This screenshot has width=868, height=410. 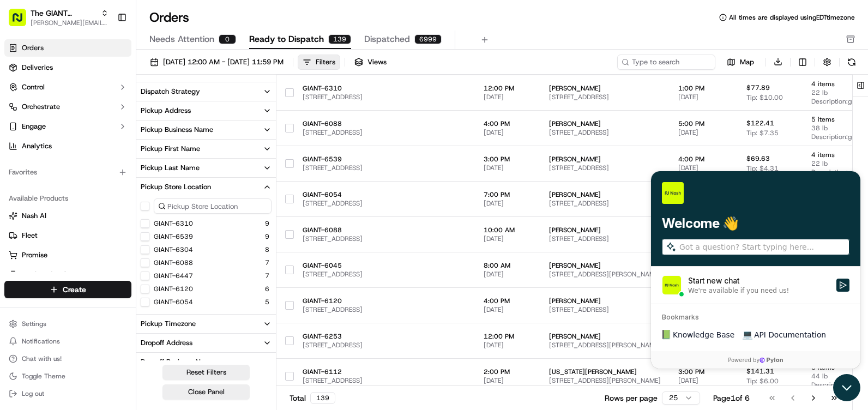 I want to click on div: Total, so click(x=312, y=398).